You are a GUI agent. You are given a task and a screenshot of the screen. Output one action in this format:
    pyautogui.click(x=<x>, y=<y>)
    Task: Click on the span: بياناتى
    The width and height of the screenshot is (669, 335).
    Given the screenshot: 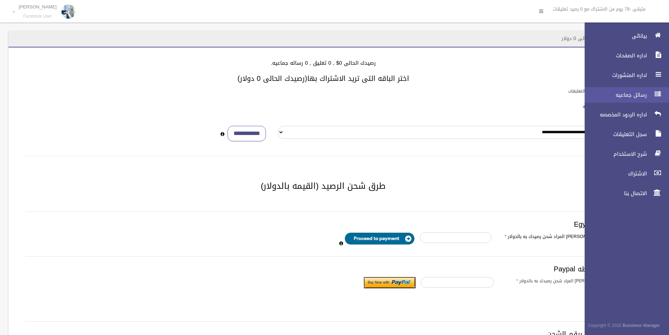 What is the action you would take?
    pyautogui.click(x=614, y=36)
    